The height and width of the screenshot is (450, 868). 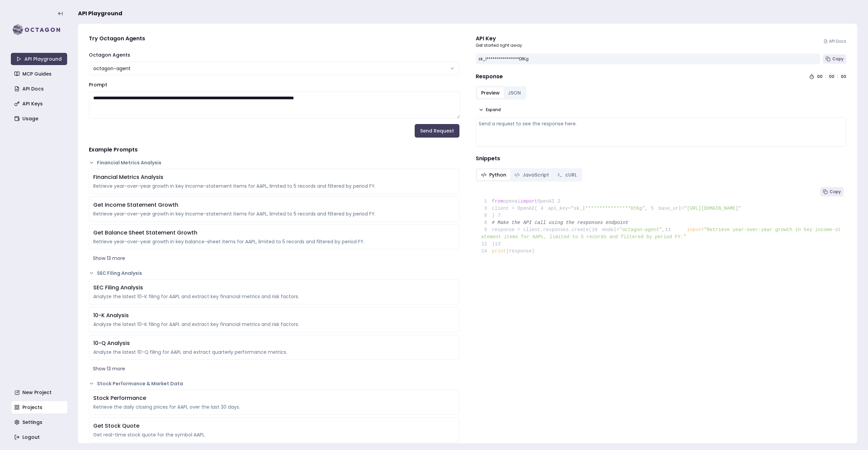 What do you see at coordinates (571, 175) in the screenshot?
I see `span: cURL` at bounding box center [571, 175].